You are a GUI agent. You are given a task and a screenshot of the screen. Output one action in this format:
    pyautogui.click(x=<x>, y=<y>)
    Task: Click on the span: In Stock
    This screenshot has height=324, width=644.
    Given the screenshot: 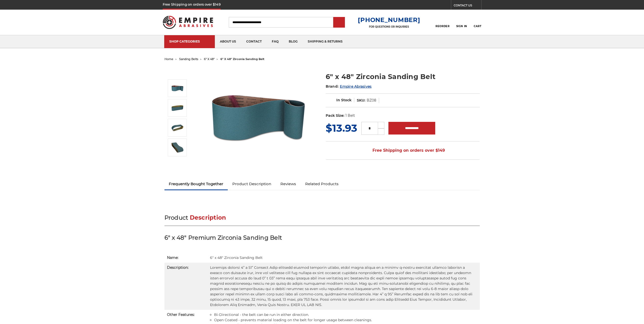 What is the action you would take?
    pyautogui.click(x=344, y=100)
    